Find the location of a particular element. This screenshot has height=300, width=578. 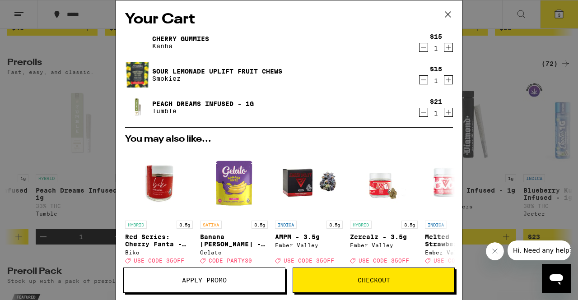

div: Gelato is located at coordinates (234, 252).